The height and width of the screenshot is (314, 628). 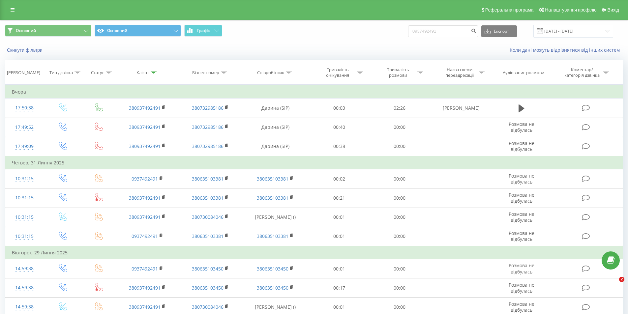 I want to click on span: Основний, so click(x=26, y=31).